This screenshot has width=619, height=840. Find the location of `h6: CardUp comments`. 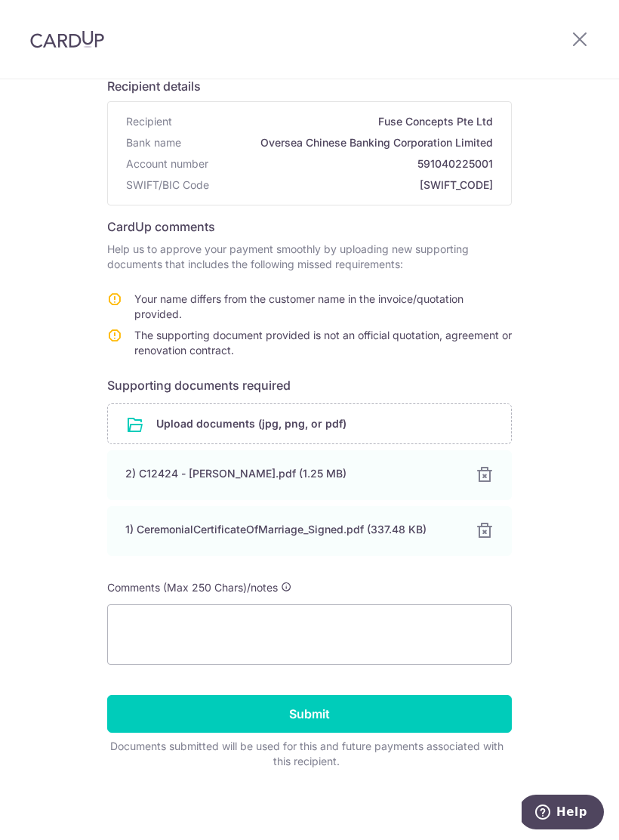

h6: CardUp comments is located at coordinates (310, 227).